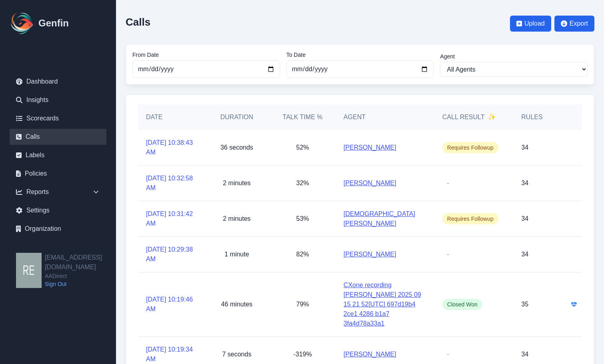 The height and width of the screenshot is (364, 604). What do you see at coordinates (206, 55) in the screenshot?
I see `label: From Date` at bounding box center [206, 55].